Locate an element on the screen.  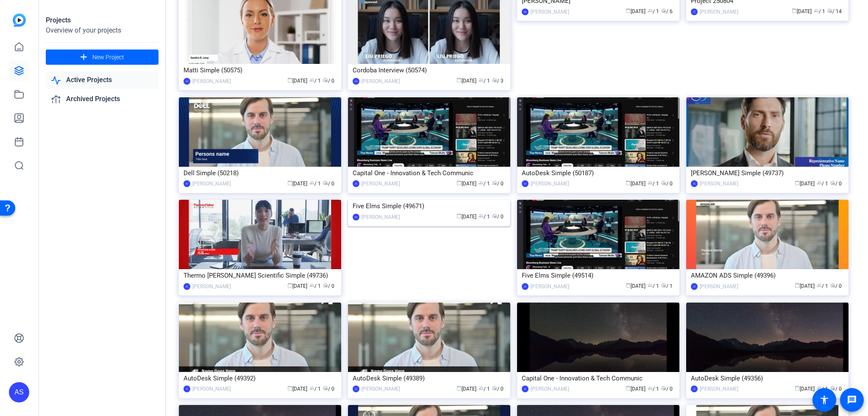
div: AutoDesk Simple (49389) is located at coordinates (429, 379).